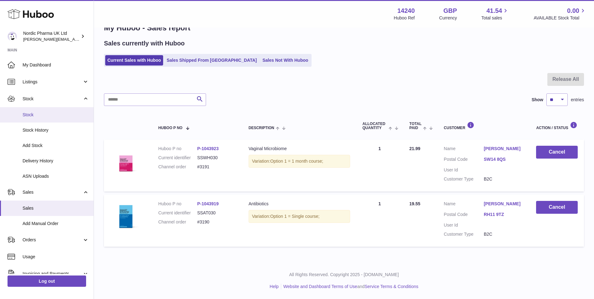  What do you see at coordinates (56, 256) in the screenshot?
I see `span: Usage` at bounding box center [56, 256].